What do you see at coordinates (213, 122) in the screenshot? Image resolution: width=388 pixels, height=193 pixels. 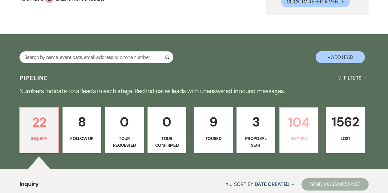 I see `p: 9` at bounding box center [213, 122].